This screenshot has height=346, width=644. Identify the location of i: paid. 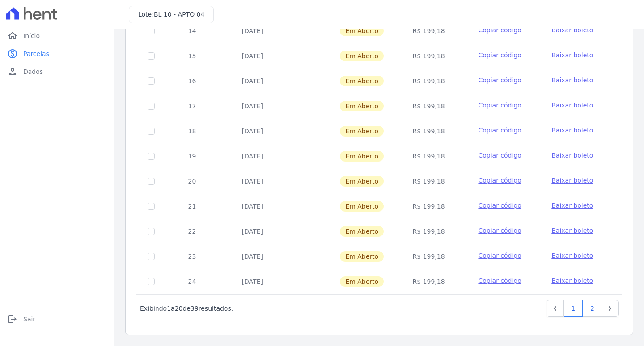
(13, 54).